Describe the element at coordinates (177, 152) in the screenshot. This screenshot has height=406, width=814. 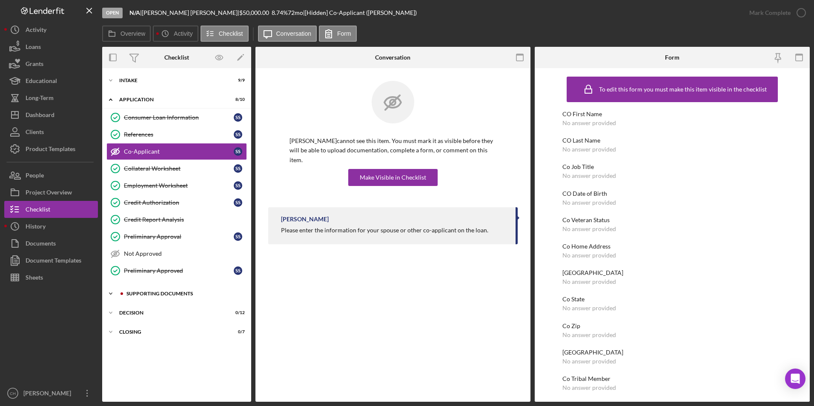
I see `a: Co-ApplicantSS` at that location.